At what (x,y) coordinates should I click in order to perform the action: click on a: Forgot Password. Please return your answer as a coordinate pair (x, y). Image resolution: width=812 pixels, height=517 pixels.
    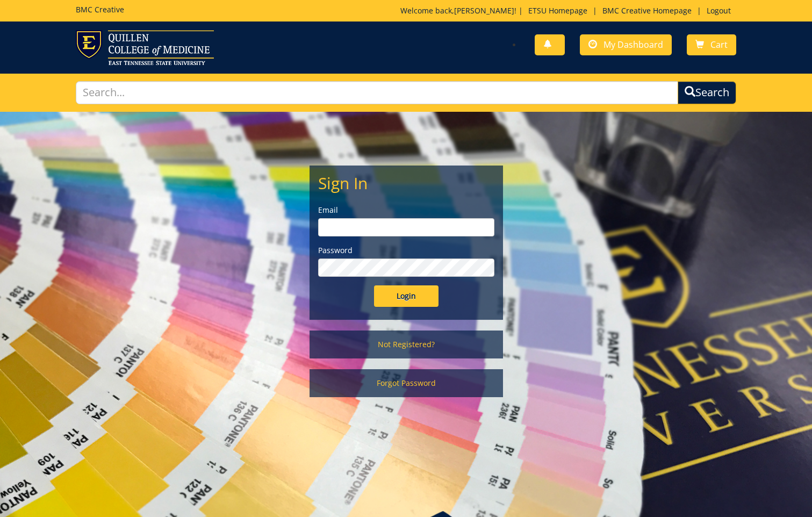
    Looking at the image, I should click on (406, 383).